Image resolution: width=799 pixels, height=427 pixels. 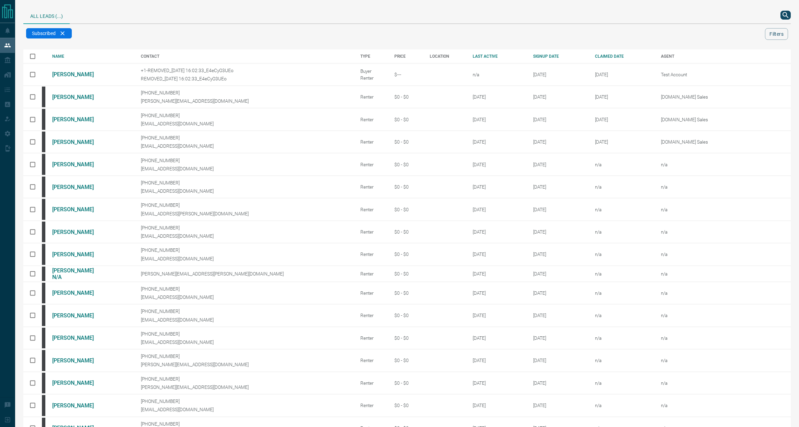 What do you see at coordinates (558, 75) in the screenshot?
I see `div: September 1st 2015, 9:13:21 AM` at bounding box center [558, 75].